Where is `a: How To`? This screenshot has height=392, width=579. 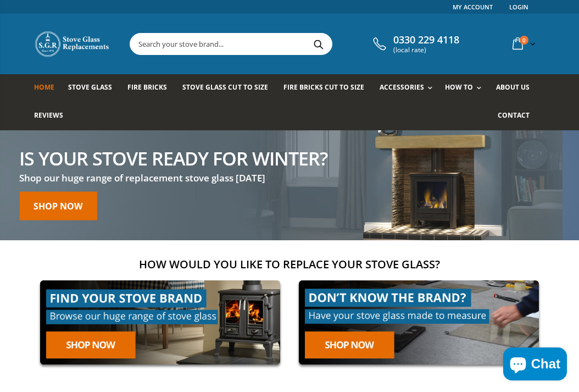
a: How To is located at coordinates (465, 88).